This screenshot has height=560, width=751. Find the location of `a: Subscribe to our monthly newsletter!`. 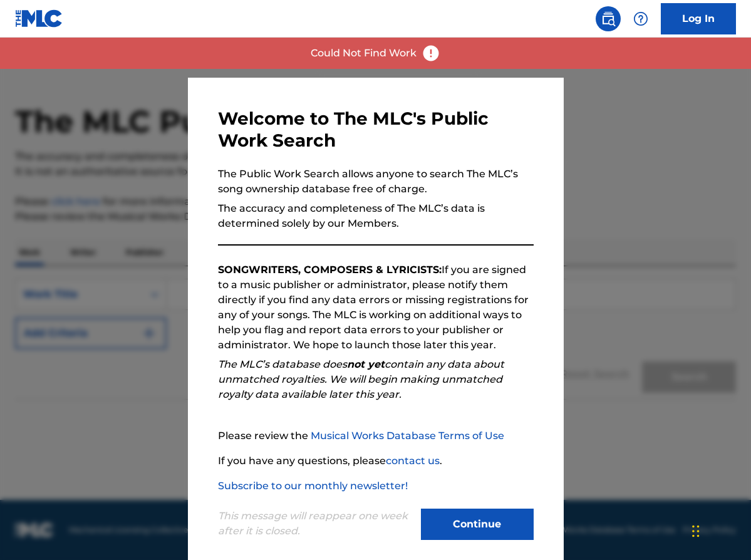

a: Subscribe to our monthly newsletter! is located at coordinates (312, 486).